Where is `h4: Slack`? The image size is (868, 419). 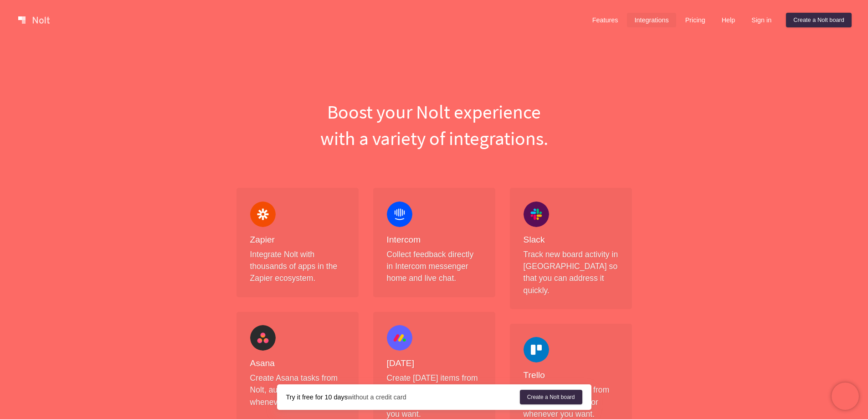
h4: Slack is located at coordinates (571, 240).